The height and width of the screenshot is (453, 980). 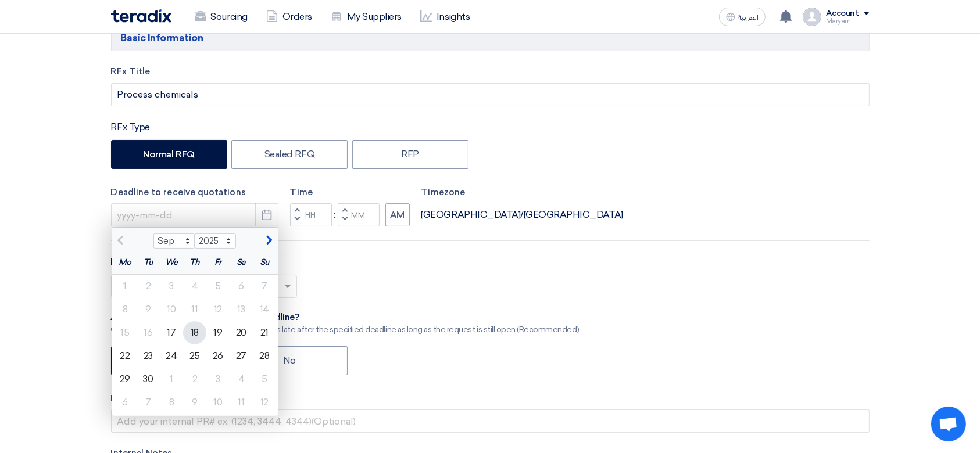 What do you see at coordinates (142, 16) in the screenshot?
I see `img: Teradix logo` at bounding box center [142, 16].